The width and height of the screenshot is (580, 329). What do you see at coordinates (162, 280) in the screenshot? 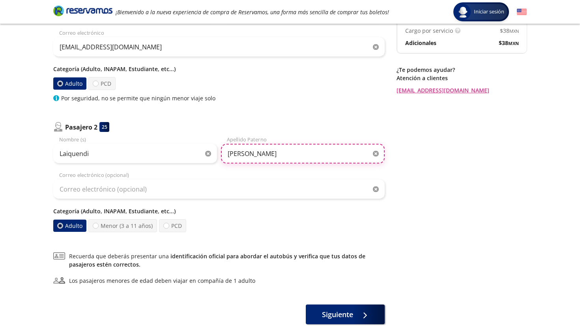
I see `div: Los pasajeros menores de edad deben viajar en compañía de 1 adulto` at bounding box center [162, 280].